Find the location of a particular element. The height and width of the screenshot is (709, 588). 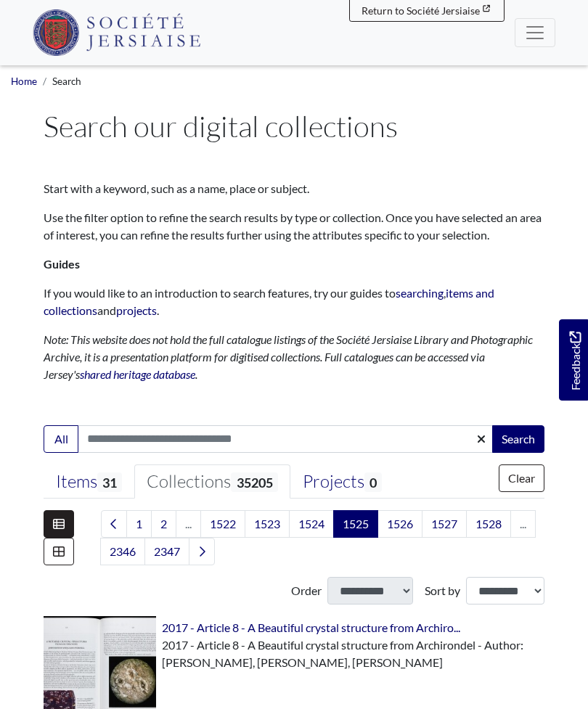

a: 2017 - Article 8 - A Beautiful crystal structure from Archiro... is located at coordinates (311, 627).